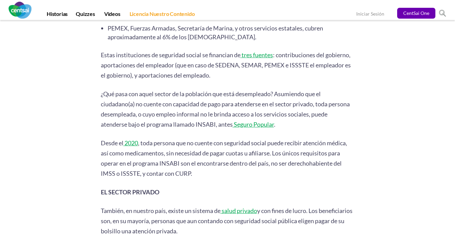 This screenshot has height=234, width=455. Describe the element at coordinates (254, 124) in the screenshot. I see `a: Seguro Popular` at that location.